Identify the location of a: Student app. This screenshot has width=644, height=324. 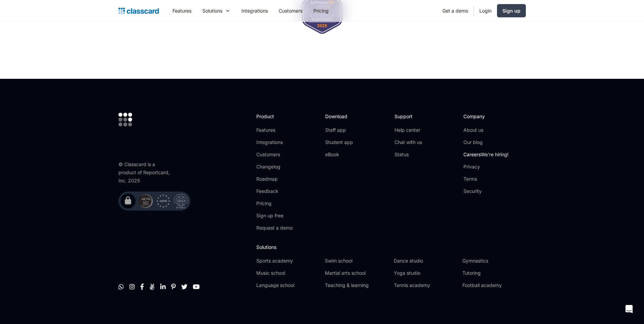
(339, 142).